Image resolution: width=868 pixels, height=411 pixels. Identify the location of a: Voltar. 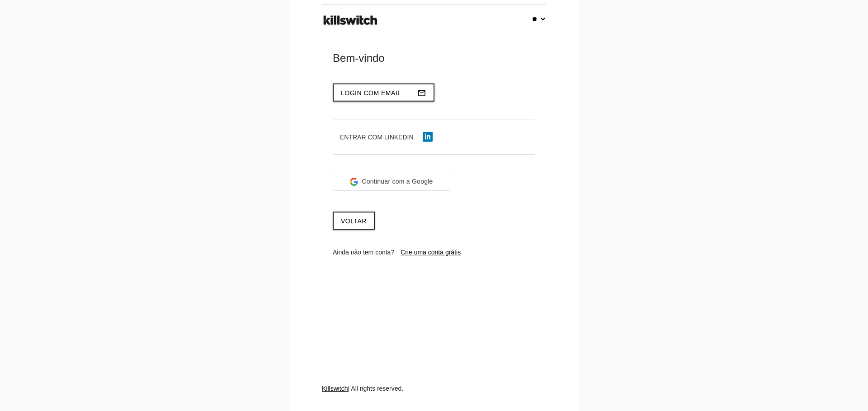
(353, 221).